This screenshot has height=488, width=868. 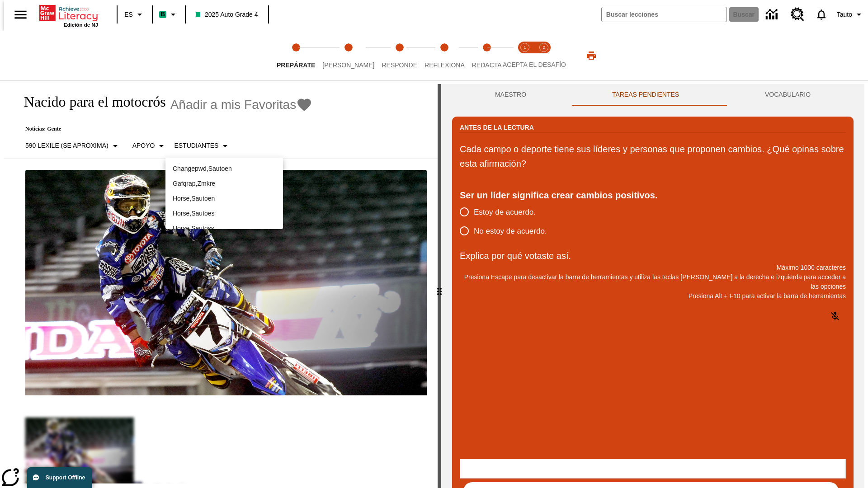 What do you see at coordinates (224, 169) in the screenshot?
I see `p: Changepwd , Sautoen` at bounding box center [224, 169].